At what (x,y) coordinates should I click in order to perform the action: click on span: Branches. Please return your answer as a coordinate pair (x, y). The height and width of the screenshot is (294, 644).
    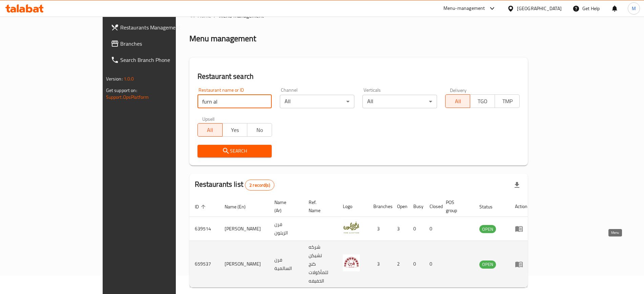
    Looking at the image, I should click on (162, 44).